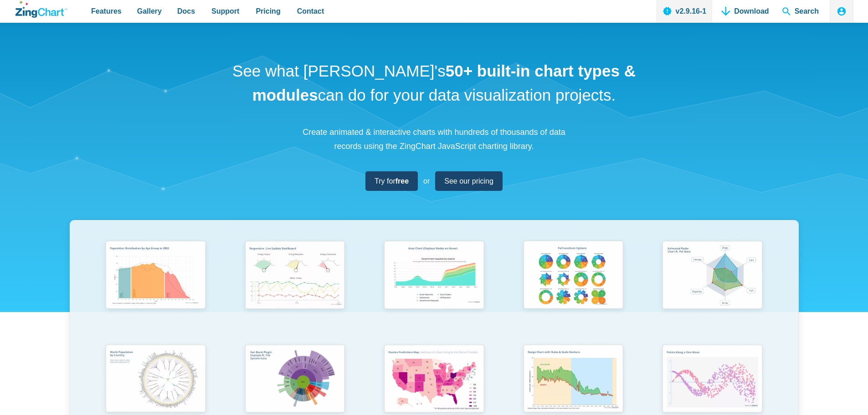 This screenshot has height=415, width=868. I want to click on img: Responsive Live Update Dashboard, so click(295, 276).